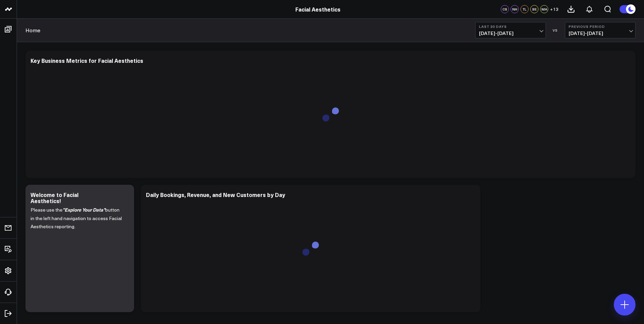 This screenshot has height=324, width=644. What do you see at coordinates (555, 9) in the screenshot?
I see `span: + 13` at bounding box center [555, 9].